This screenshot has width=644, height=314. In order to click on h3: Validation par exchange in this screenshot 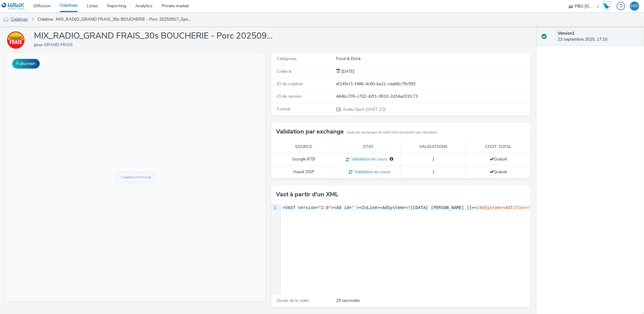, I will do `click(310, 132)`.